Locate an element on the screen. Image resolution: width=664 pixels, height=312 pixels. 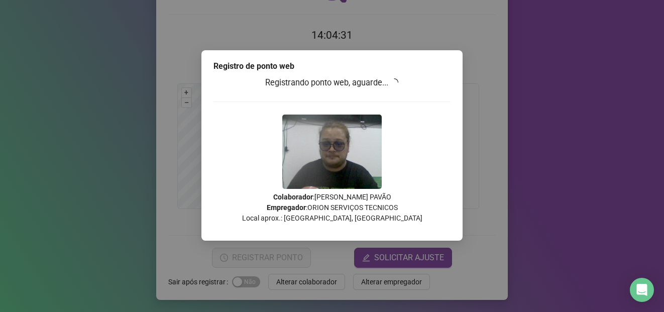
span: loading is located at coordinates (394, 82).